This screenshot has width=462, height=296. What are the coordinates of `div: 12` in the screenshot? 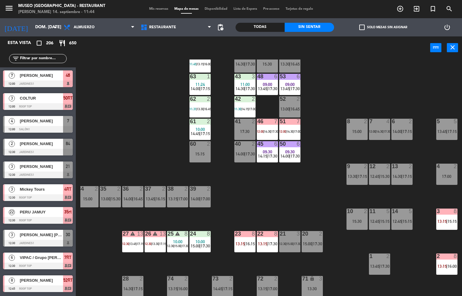 It's located at (370, 166).